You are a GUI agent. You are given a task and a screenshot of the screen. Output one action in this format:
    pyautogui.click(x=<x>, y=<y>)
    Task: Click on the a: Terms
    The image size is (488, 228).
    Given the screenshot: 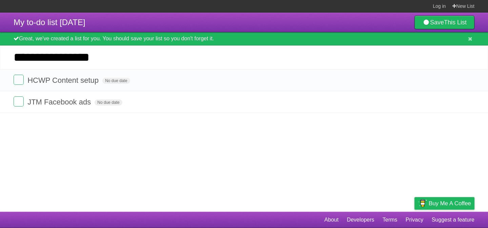 What is the action you would take?
    pyautogui.click(x=390, y=220)
    